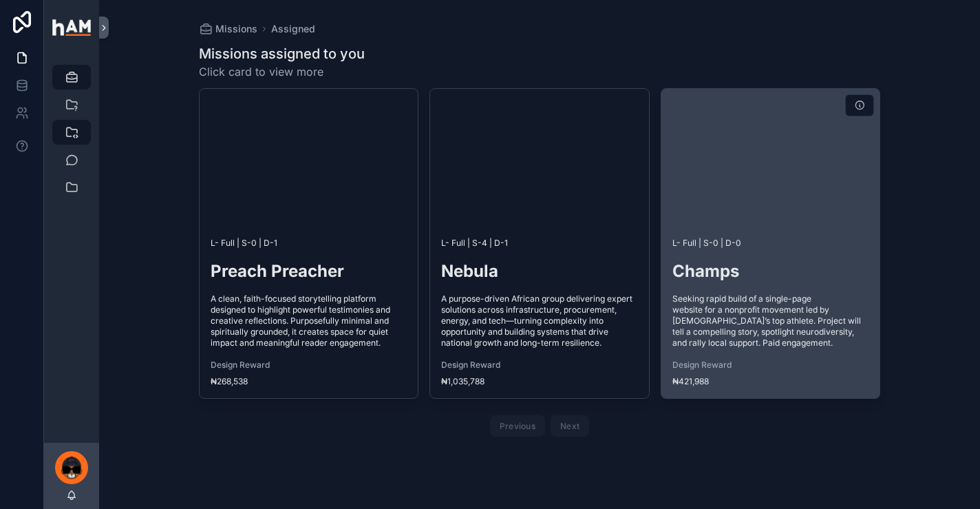  I want to click on span: A purpose-driven African group delivering expert solutions across infrastructure, procurement, en..., so click(540, 321).